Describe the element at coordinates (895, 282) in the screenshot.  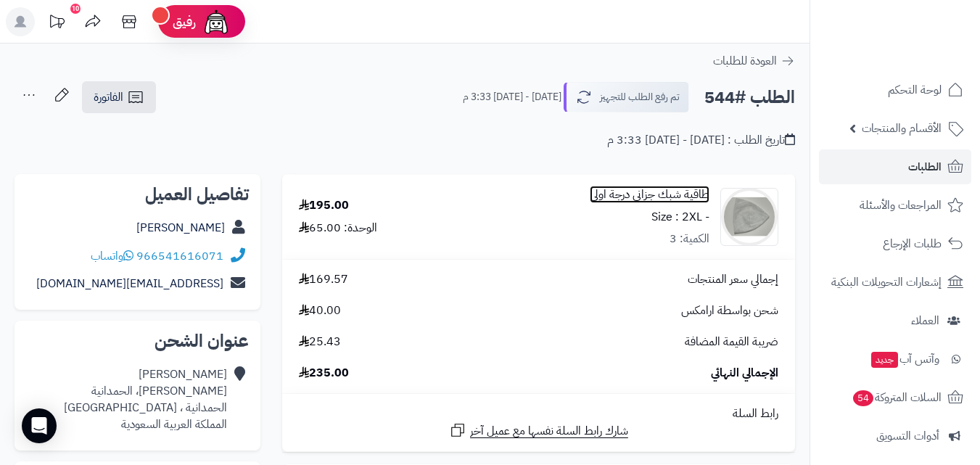
I see `a: إشعارات التحويلات البنكية` at that location.